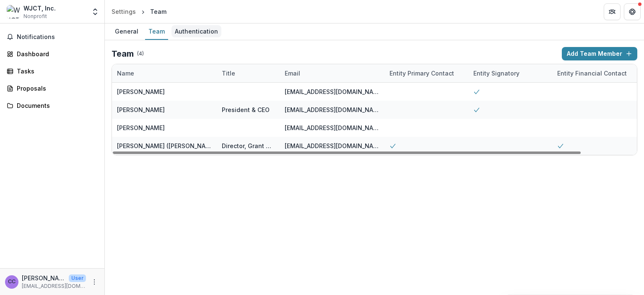 The image size is (644, 295). Describe the element at coordinates (157, 32) in the screenshot. I see `a: Team` at that location.